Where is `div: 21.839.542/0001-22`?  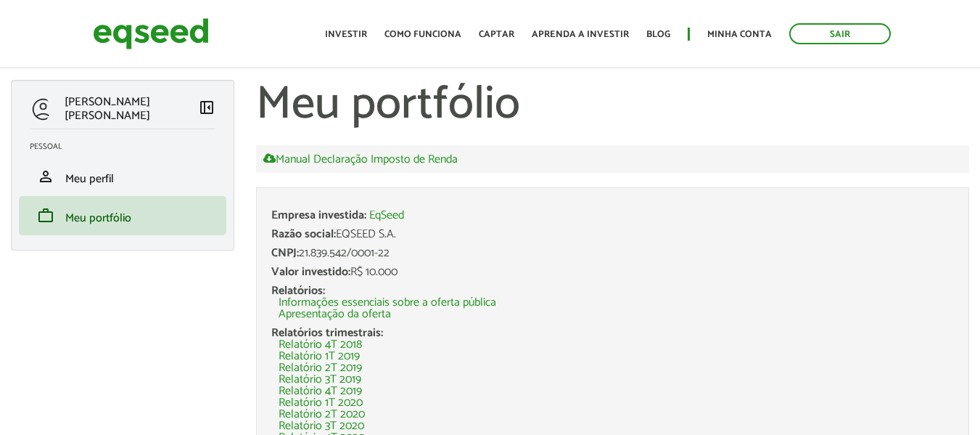 div: 21.839.542/0001-22 is located at coordinates (612, 254).